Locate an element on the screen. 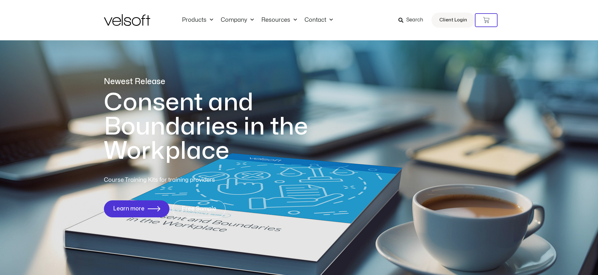  a: Client Login is located at coordinates (453, 20).